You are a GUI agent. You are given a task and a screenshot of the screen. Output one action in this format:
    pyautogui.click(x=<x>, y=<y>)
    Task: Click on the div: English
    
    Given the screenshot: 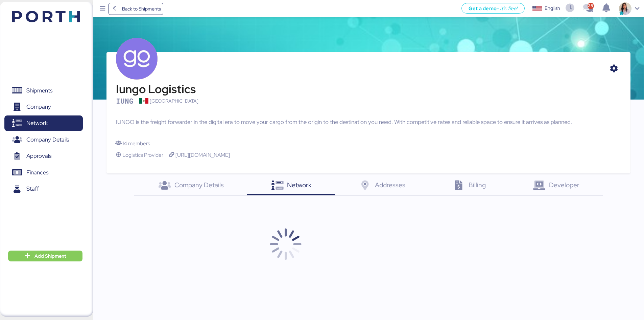 What is the action you would take?
    pyautogui.click(x=552, y=8)
    